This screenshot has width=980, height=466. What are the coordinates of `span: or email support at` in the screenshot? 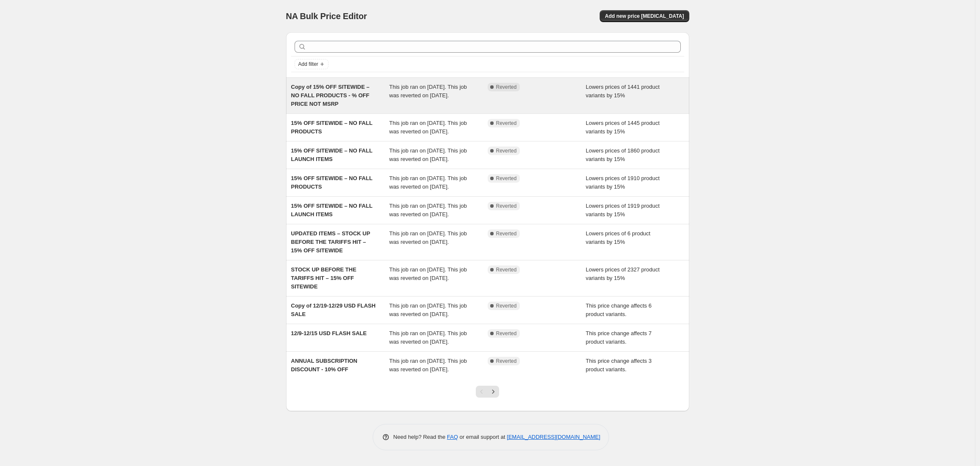 It's located at (482, 436).